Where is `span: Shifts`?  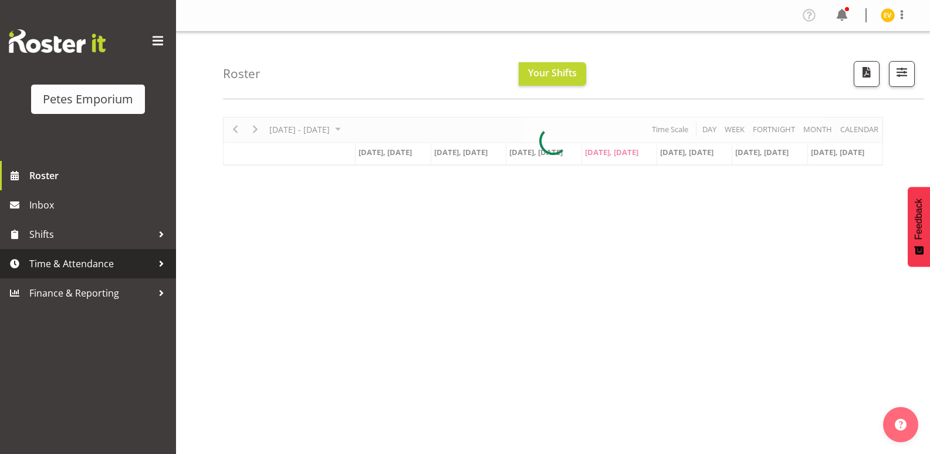 span: Shifts is located at coordinates (91, 234).